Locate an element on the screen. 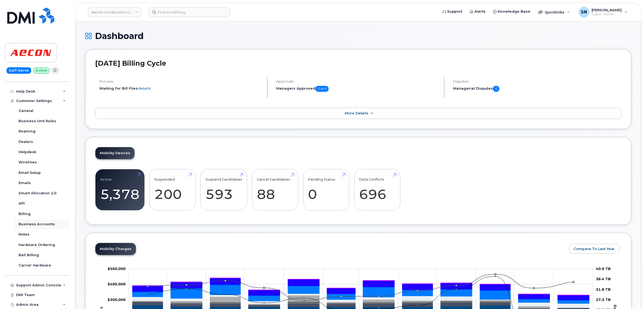 The image size is (644, 309). h1: Dashboard is located at coordinates (333, 36).